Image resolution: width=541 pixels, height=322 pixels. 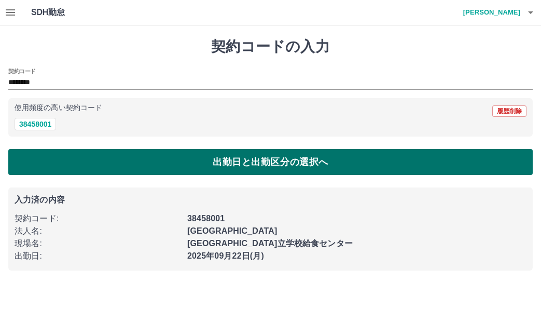 What do you see at coordinates (270, 162) in the screenshot?
I see `button: 出勤日と出勤区分の選択へ` at bounding box center [270, 162].